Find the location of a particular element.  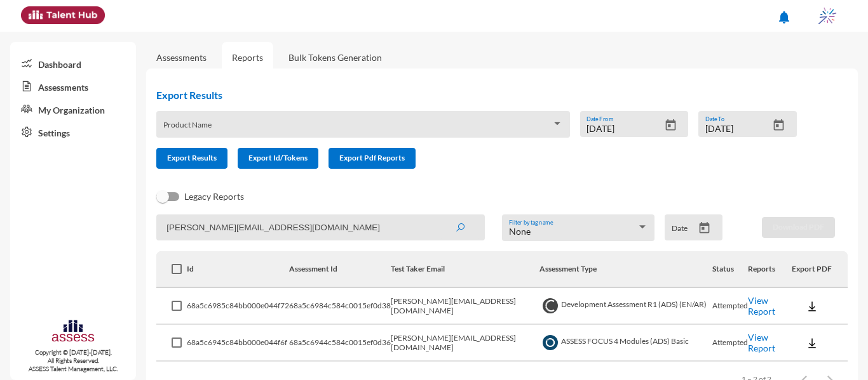

th: Status is located at coordinates (730, 270).